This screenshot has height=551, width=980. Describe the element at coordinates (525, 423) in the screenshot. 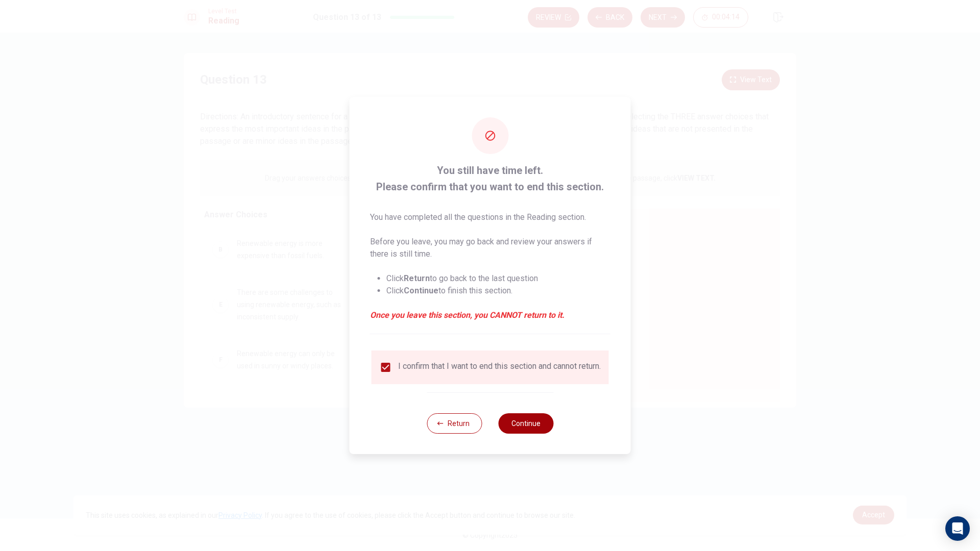

I see `button: Continue` at that location.